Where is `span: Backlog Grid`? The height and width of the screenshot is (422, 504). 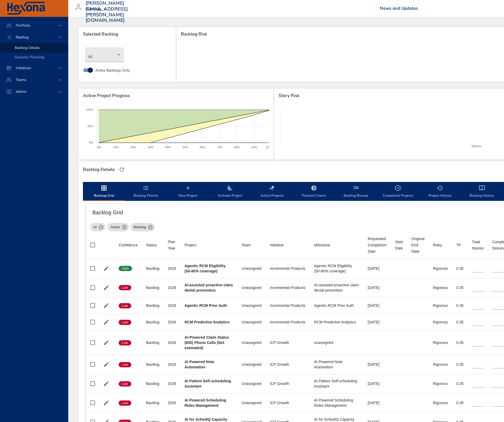
span: Backlog Grid is located at coordinates (104, 192).